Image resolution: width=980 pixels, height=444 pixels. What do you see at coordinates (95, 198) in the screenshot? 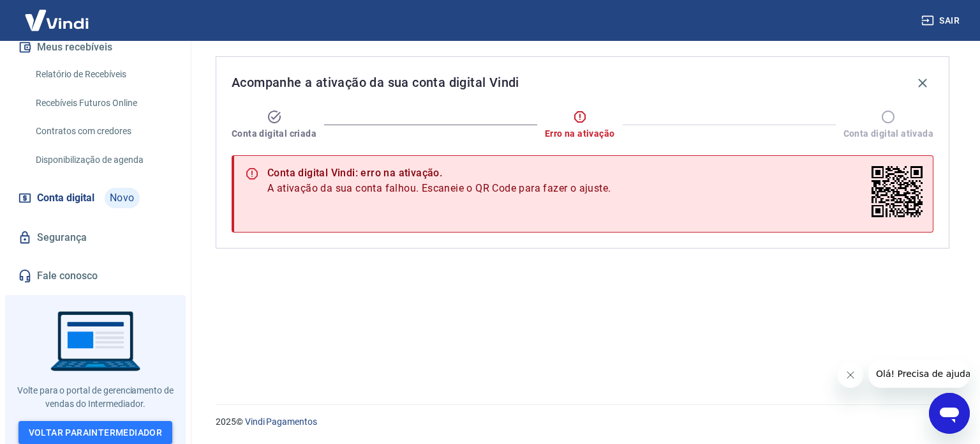
I see `a: Conta digitalNovo` at bounding box center [95, 198].